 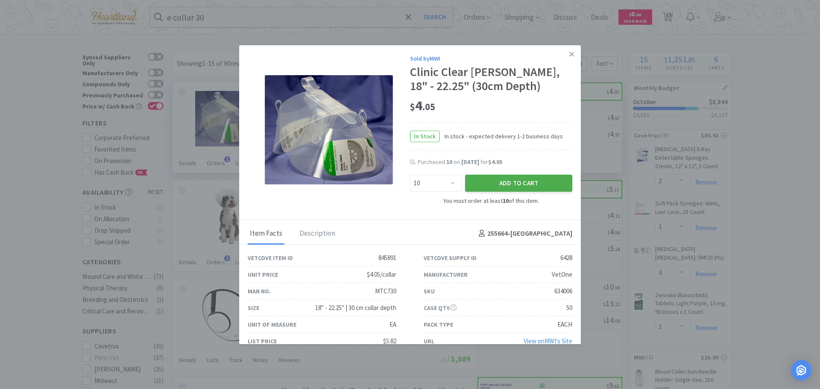 What do you see at coordinates (450, 258) in the screenshot?
I see `div: Vetcove Supply ID` at bounding box center [450, 258].